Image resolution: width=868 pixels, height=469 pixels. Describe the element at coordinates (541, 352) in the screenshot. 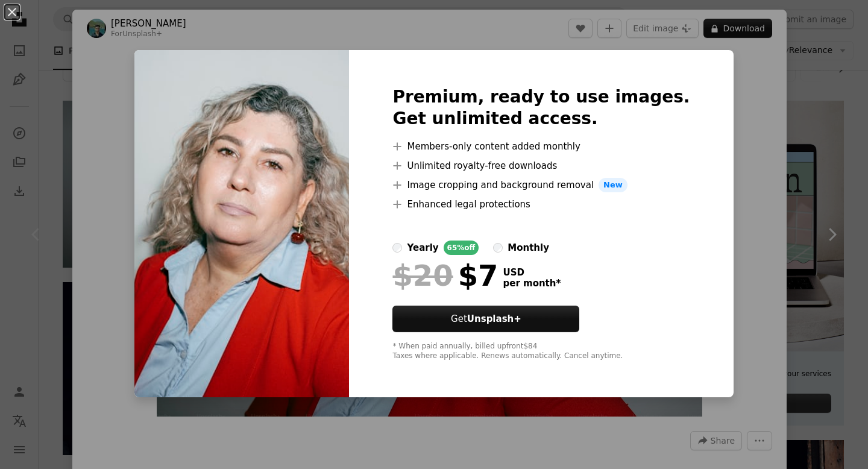

I see `div: * When paid annually, billed upfront $84 Taxes where applicable. Renews automatically. Cancel any...` at that location.